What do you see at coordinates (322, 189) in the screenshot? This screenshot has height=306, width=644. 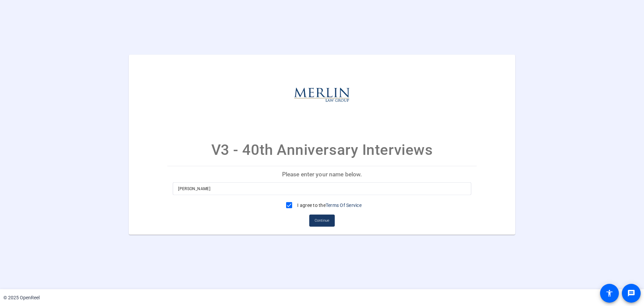 I see `input: Enter your name` at bounding box center [322, 189].